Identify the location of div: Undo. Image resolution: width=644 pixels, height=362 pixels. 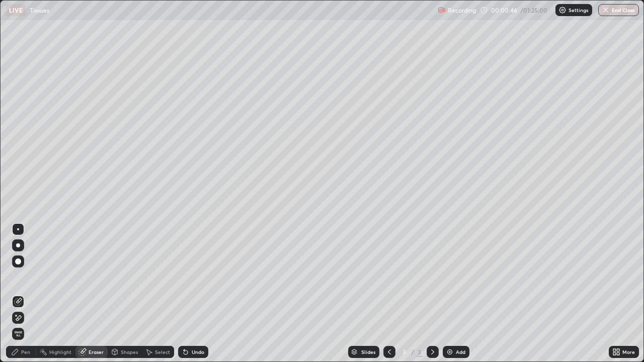
(198, 352).